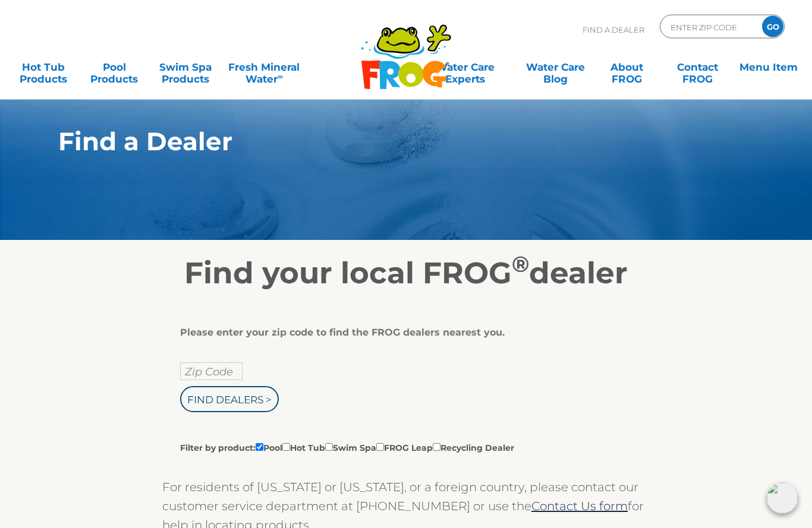  What do you see at coordinates (406, 274) in the screenshot?
I see `h2: Find your local FROG dealer` at bounding box center [406, 274].